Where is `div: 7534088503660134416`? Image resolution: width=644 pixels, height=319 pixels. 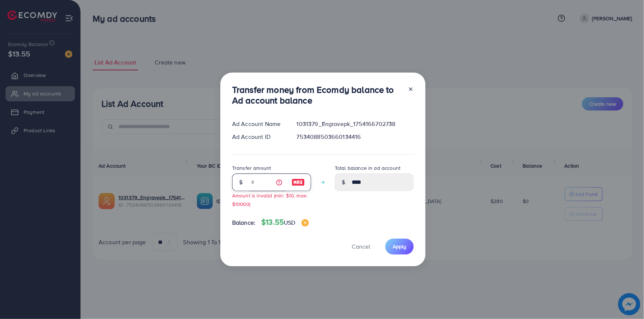
div: 7534088503660134416 is located at coordinates (355, 137).